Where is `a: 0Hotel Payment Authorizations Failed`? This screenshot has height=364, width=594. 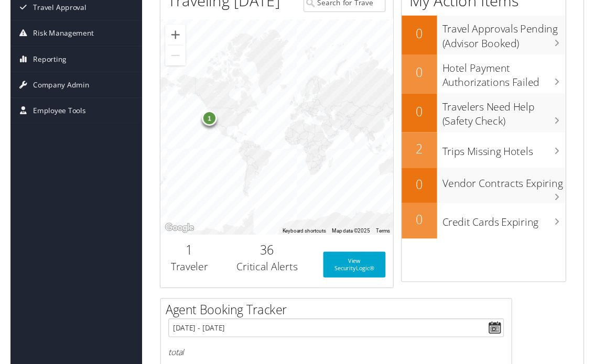
a: 0Hotel Payment Authorizations Failed is located at coordinates (490, 77).